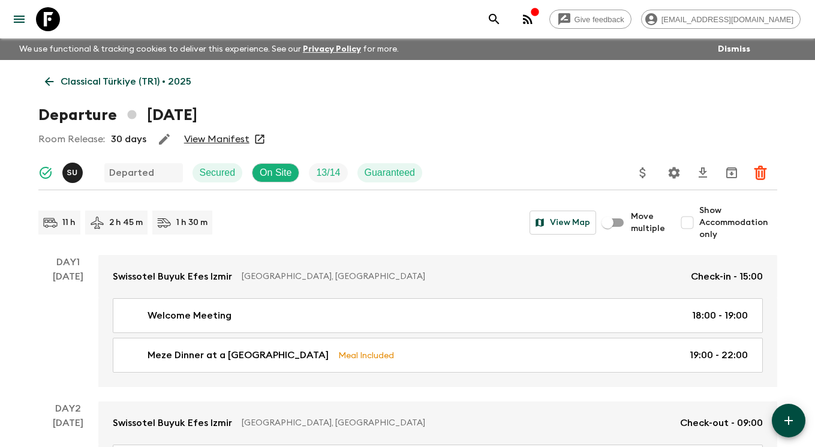  I want to click on p: Guaranteed, so click(390, 173).